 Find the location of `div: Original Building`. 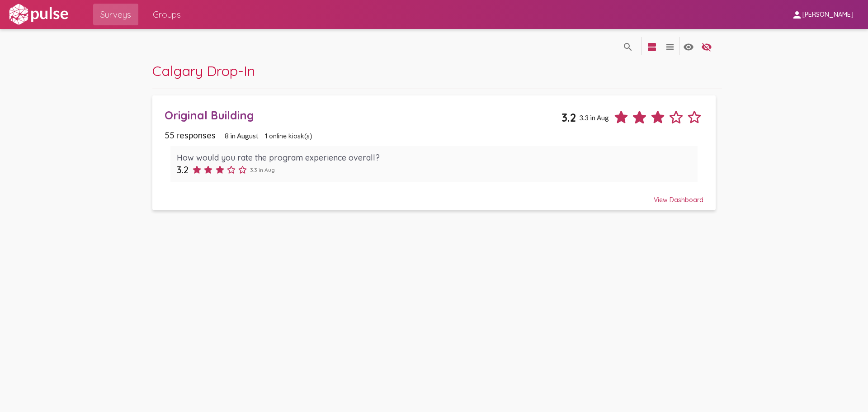

div: Original Building is located at coordinates (363, 115).